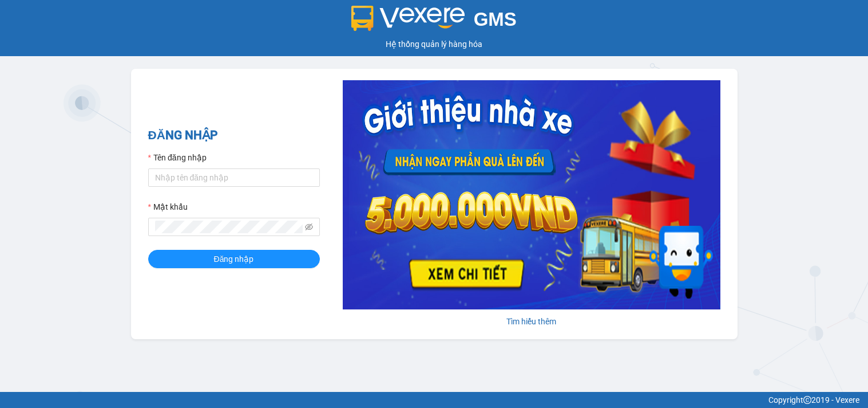 Image resolution: width=868 pixels, height=408 pixels. Describe the element at coordinates (532, 194) in the screenshot. I see `img: banner-0` at that location.